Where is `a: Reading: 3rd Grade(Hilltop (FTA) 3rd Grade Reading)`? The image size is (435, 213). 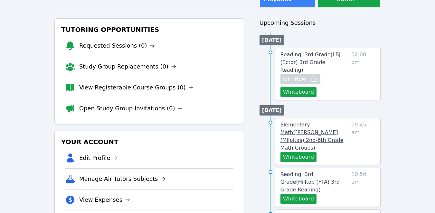 a: Reading: 3rd Grade(Hilltop (FTA) 3rd Grade Reading) is located at coordinates (315, 182).